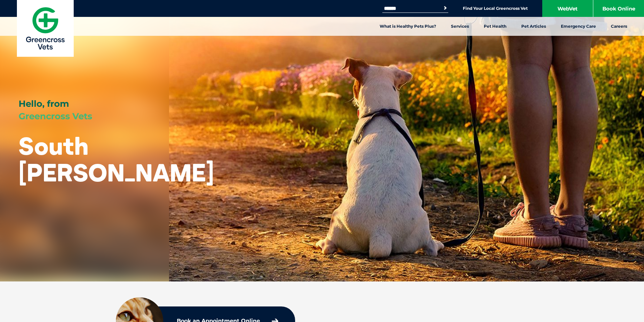 This screenshot has width=644, height=322. What do you see at coordinates (578, 26) in the screenshot?
I see `a: Emergency Care` at bounding box center [578, 26].